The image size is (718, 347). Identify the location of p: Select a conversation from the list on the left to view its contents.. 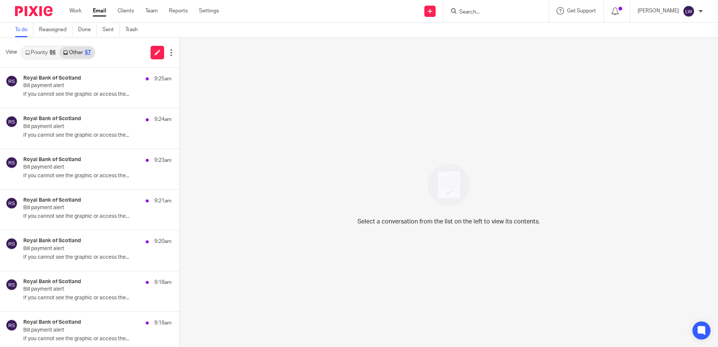
(449, 222).